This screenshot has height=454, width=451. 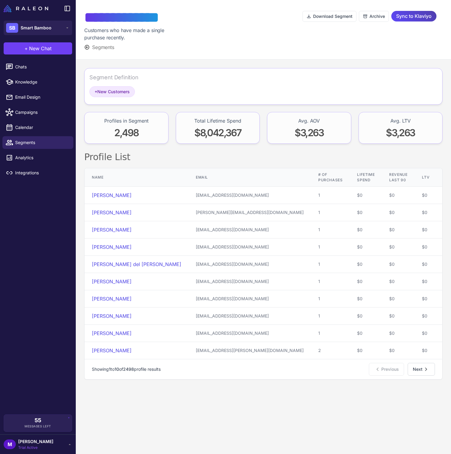 What do you see at coordinates (38, 97) in the screenshot?
I see `a: Email Design` at bounding box center [38, 97].